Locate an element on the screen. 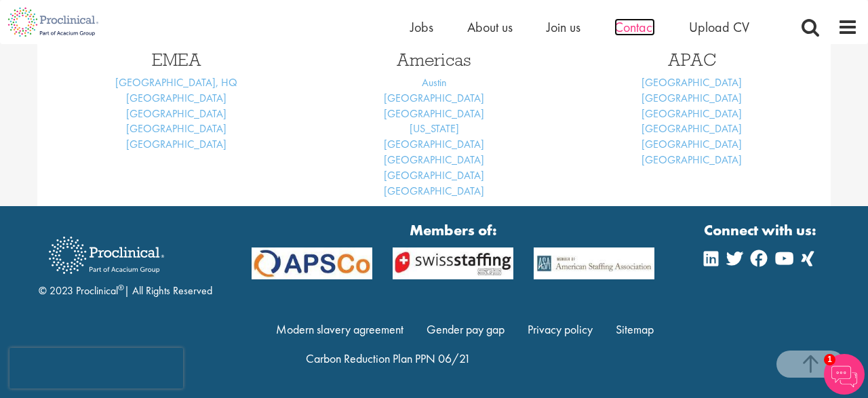  a: Jobs is located at coordinates (422, 27).